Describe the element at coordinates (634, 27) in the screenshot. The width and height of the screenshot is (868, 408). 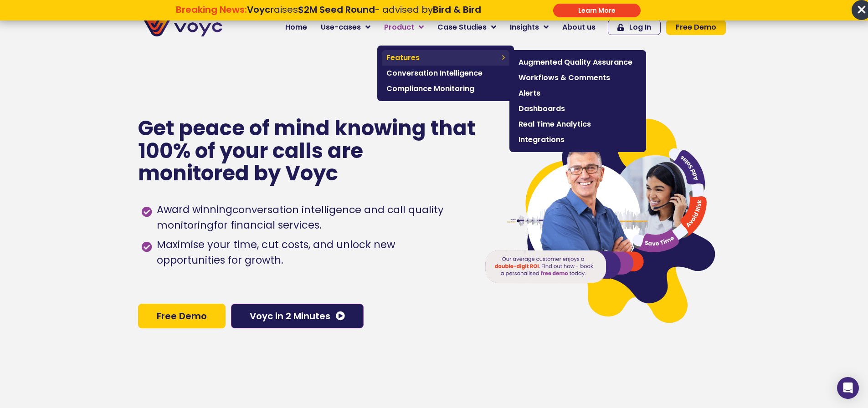
I see `a: Log In` at that location.